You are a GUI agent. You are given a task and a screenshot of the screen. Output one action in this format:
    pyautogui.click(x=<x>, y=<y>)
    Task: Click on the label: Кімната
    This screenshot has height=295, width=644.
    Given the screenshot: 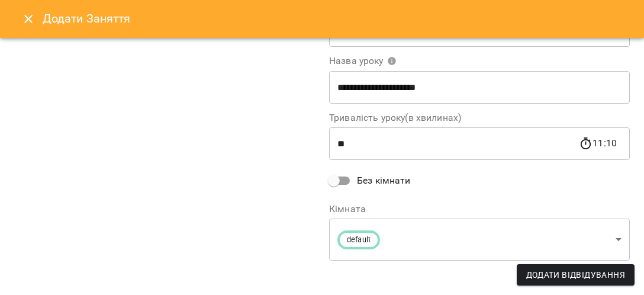 What is the action you would take?
    pyautogui.click(x=479, y=209)
    